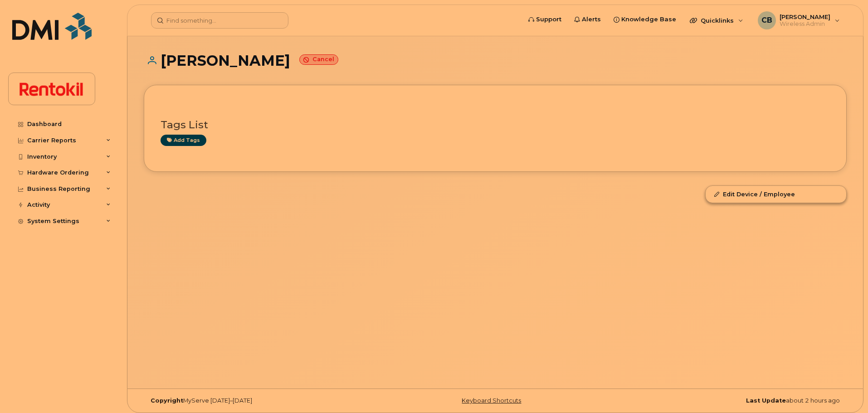 The image size is (868, 413). What do you see at coordinates (729, 401) in the screenshot?
I see `div: about 2 hours ago` at bounding box center [729, 401].